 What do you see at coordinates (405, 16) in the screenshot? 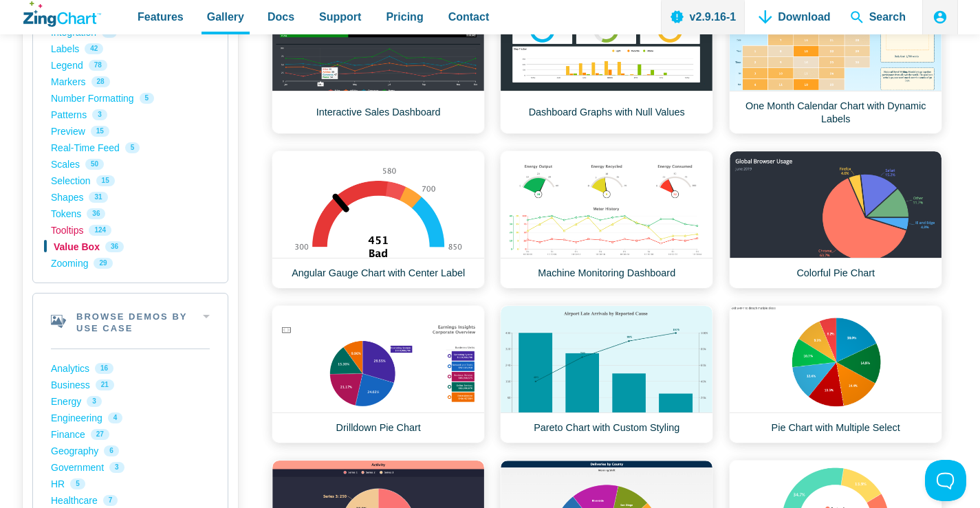
I see `span: Pricing` at bounding box center [405, 16].